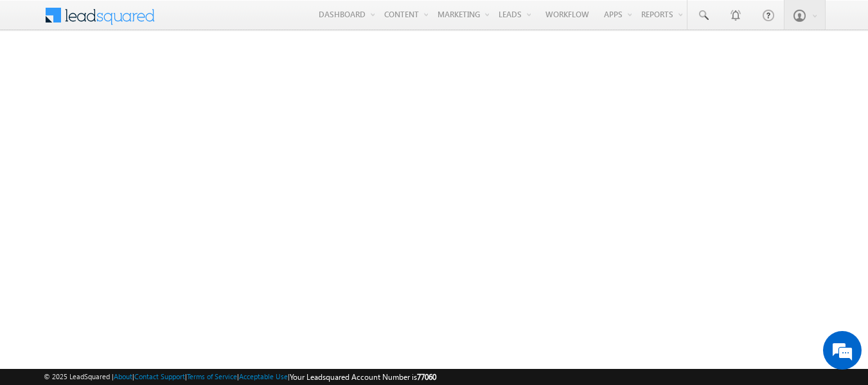 The height and width of the screenshot is (385, 868). Describe the element at coordinates (363, 377) in the screenshot. I see `span: Your Leadsquared Account Number is` at that location.